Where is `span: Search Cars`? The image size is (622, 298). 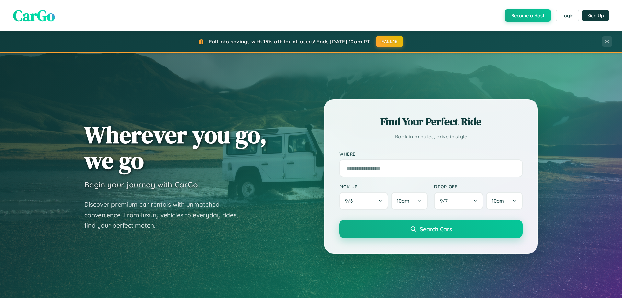 span: Search Cars is located at coordinates (435, 229).